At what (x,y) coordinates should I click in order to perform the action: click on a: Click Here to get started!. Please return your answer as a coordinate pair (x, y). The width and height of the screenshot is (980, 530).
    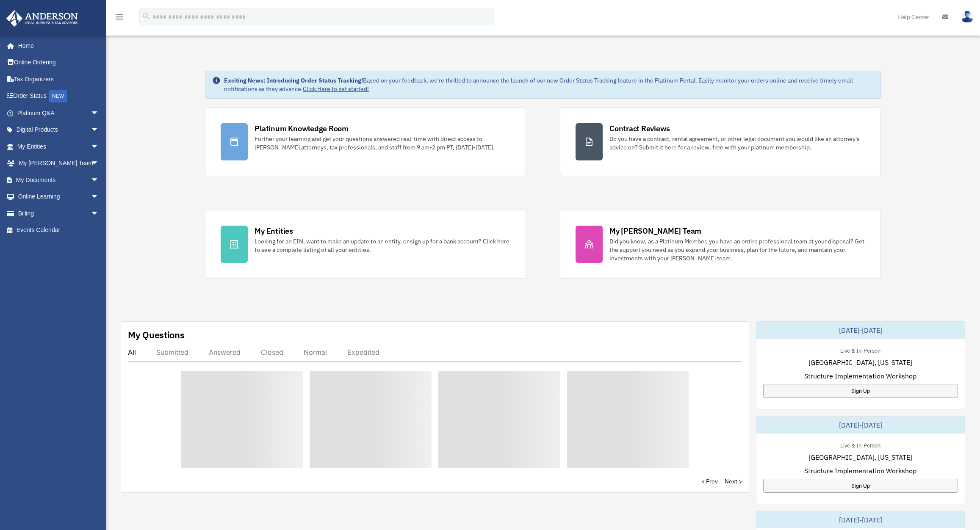
    Looking at the image, I should click on (336, 89).